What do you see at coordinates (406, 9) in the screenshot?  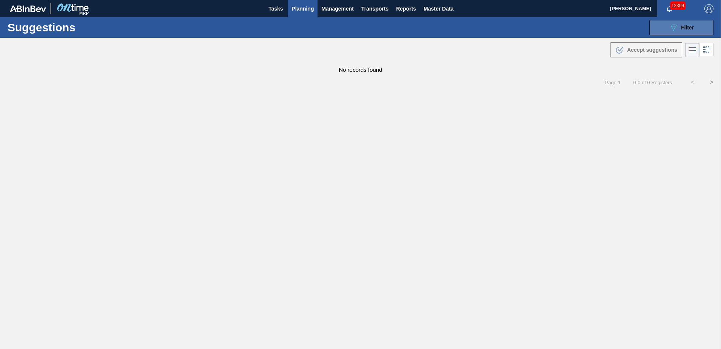 I see `span: Reports` at bounding box center [406, 9].